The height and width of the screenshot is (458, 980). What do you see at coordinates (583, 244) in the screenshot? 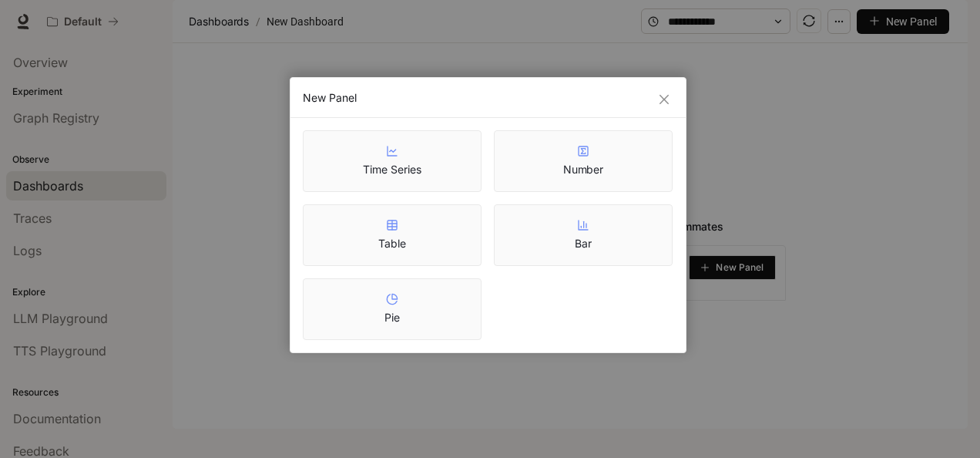
I see `article: Bar` at bounding box center [583, 244].